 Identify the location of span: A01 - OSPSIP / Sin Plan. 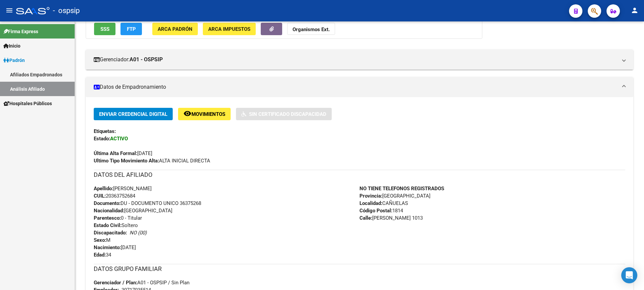
(141, 283).